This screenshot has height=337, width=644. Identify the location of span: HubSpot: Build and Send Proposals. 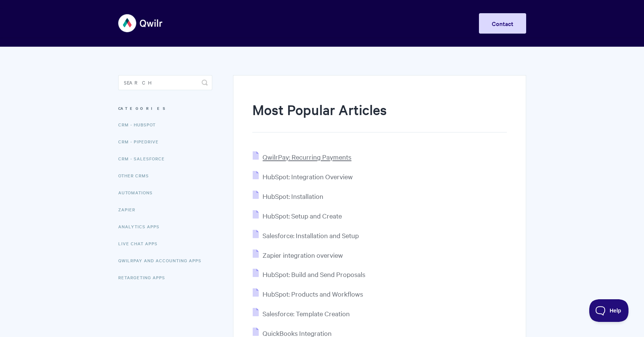
(314, 274).